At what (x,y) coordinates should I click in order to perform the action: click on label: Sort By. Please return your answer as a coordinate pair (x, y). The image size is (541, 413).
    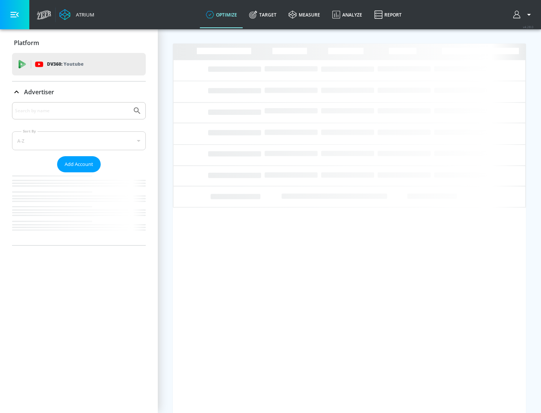
    Looking at the image, I should click on (29, 131).